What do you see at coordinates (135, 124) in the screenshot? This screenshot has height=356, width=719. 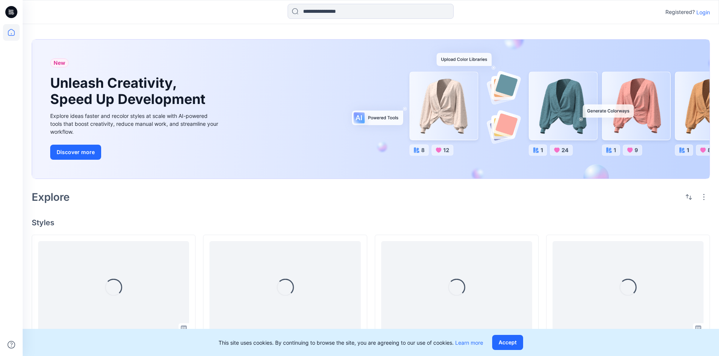 I see `div: Explore ideas faster and recolor styles at scale with AI-powered tools that boost creativity, red...` at bounding box center [135, 124].